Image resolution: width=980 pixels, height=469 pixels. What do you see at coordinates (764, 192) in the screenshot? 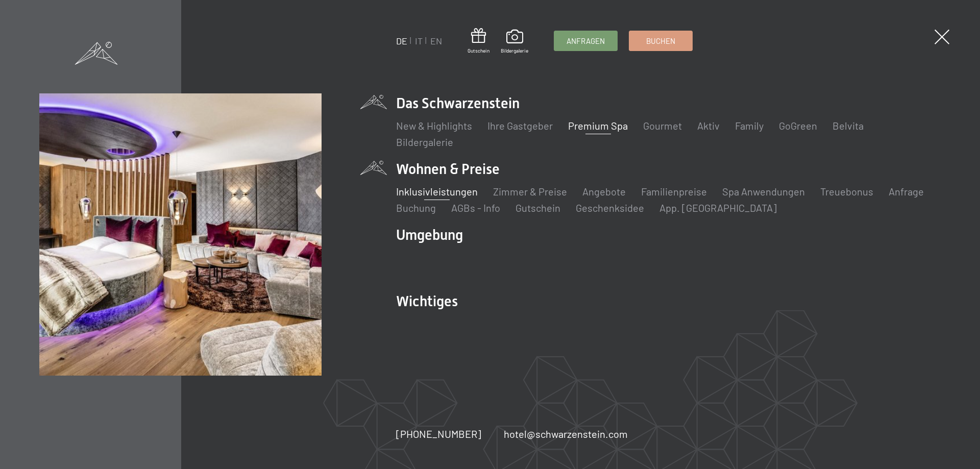
I see `a: Spa Anwendungen` at bounding box center [764, 192].